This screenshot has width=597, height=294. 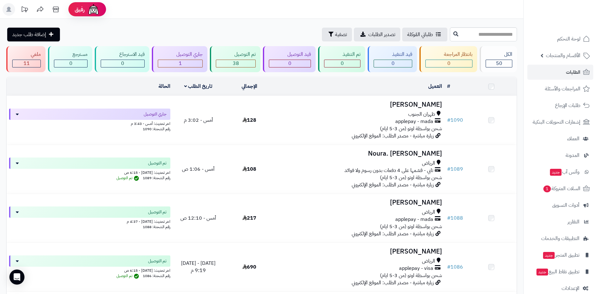 I want to click on a: المراجعات والأسئلة, so click(x=560, y=89).